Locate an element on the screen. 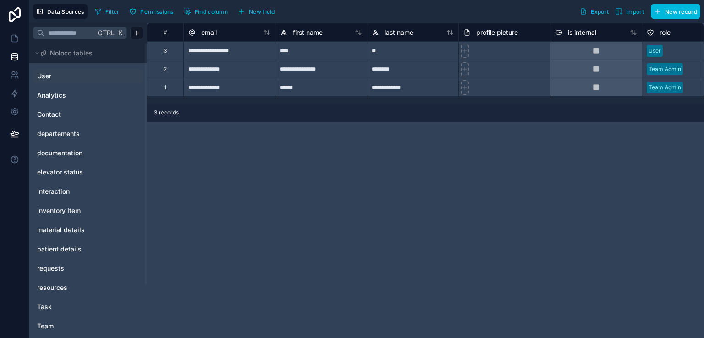  a: patient details is located at coordinates (74, 249).